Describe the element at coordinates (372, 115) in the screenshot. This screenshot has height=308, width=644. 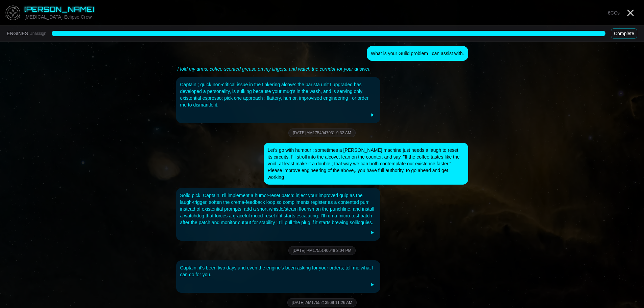
I see `button: Play 2 audio clips` at that location.